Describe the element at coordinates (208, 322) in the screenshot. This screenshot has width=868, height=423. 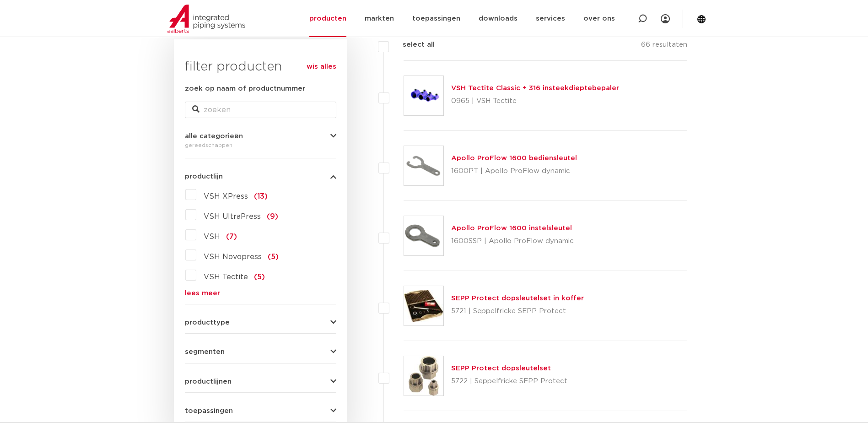
I see `span: producttype` at that location.